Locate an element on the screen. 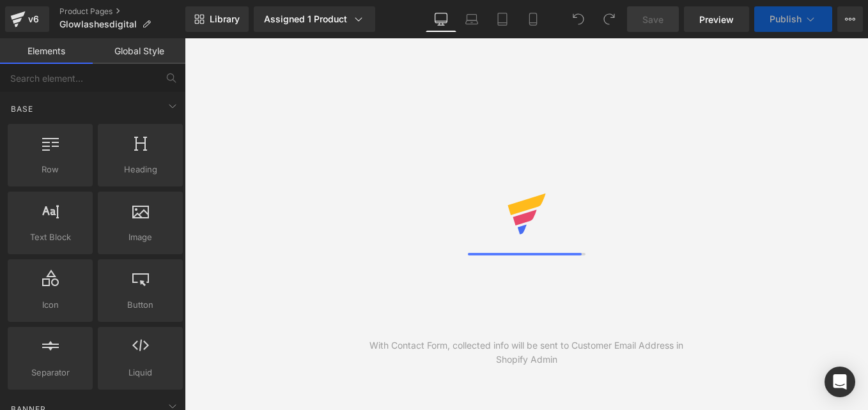 This screenshot has height=410, width=868. div: With Contact Form, collected info will be sent to Customer Email Address in Shopify Admin is located at coordinates (526, 353).